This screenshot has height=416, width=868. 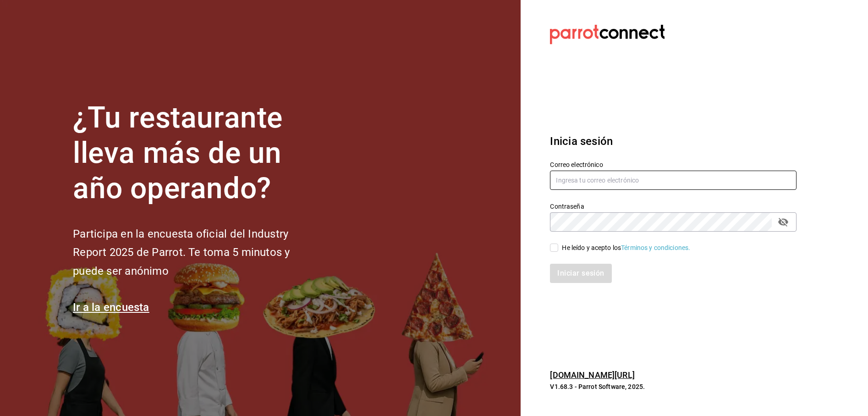 What do you see at coordinates (655, 247) in the screenshot?
I see `a: Términos y condiciones.` at bounding box center [655, 247].